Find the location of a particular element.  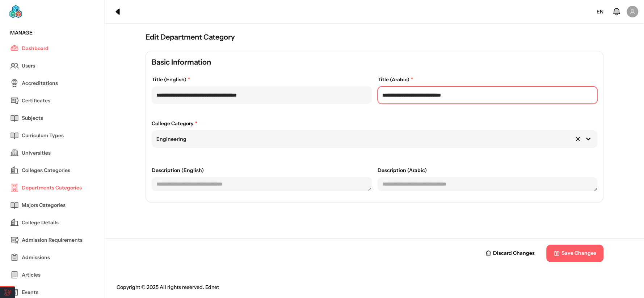

a: College Details is located at coordinates (52, 222).